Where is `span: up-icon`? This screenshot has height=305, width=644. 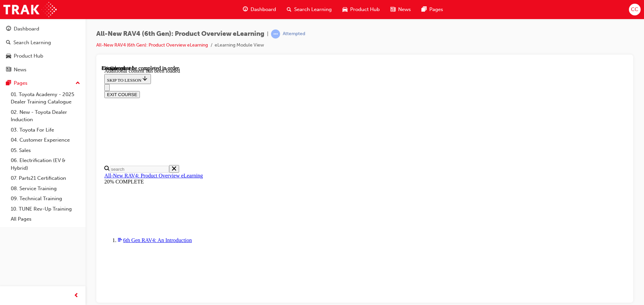
span: up-icon is located at coordinates (78, 83).